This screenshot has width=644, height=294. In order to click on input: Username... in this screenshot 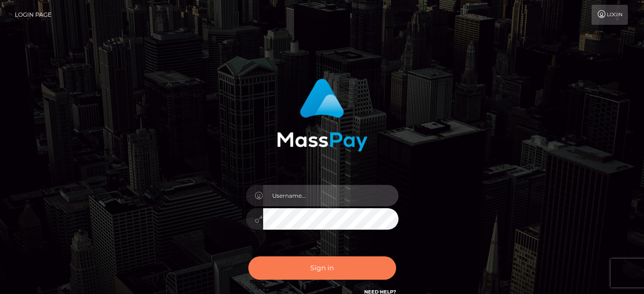, I will do `click(331, 195)`.